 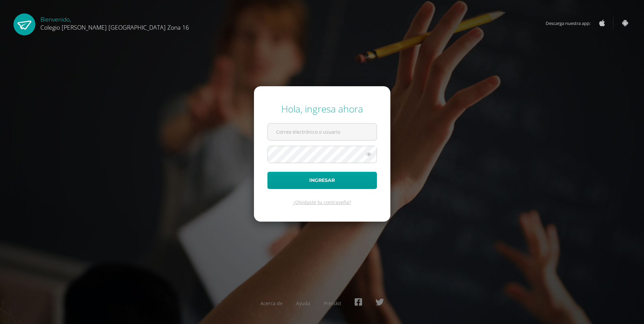 What do you see at coordinates (322, 132) in the screenshot?
I see `input: Correo electrónico o usuario` at bounding box center [322, 132].